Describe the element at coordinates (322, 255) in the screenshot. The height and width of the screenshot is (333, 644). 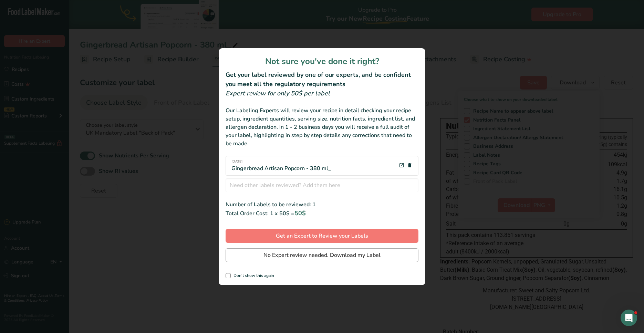
I see `button: No Expert review needed. Download my Label` at that location.